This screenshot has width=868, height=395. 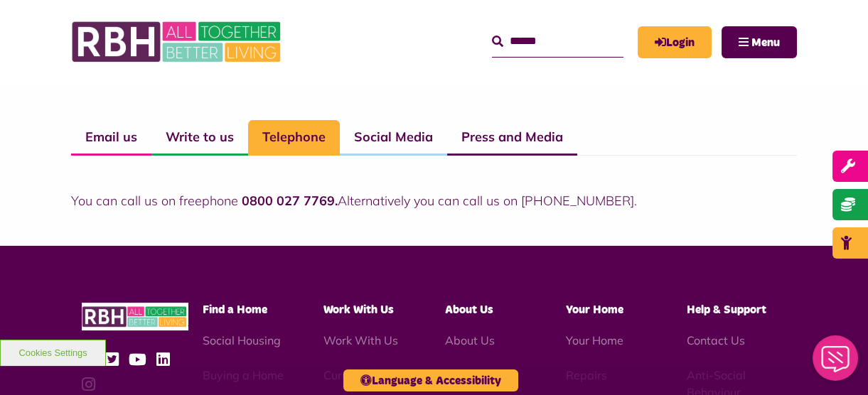 What do you see at coordinates (293, 138) in the screenshot?
I see `a: Telephone` at bounding box center [293, 138].